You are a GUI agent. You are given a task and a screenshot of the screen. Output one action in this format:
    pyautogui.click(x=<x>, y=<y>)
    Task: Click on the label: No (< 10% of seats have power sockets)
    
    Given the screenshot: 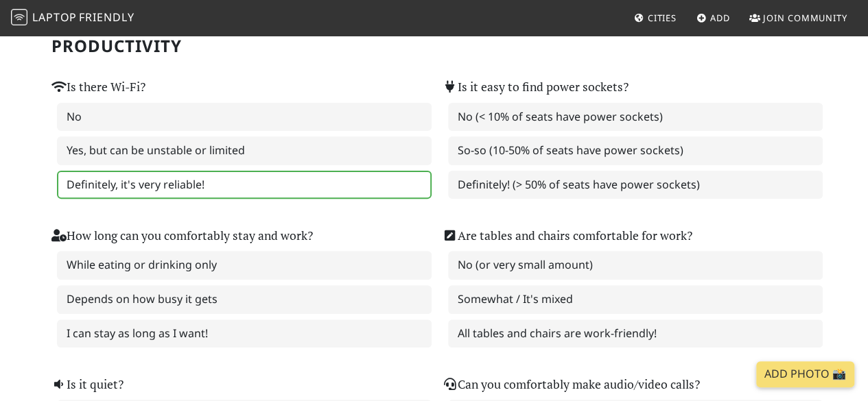 What is the action you would take?
    pyautogui.click(x=635, y=117)
    